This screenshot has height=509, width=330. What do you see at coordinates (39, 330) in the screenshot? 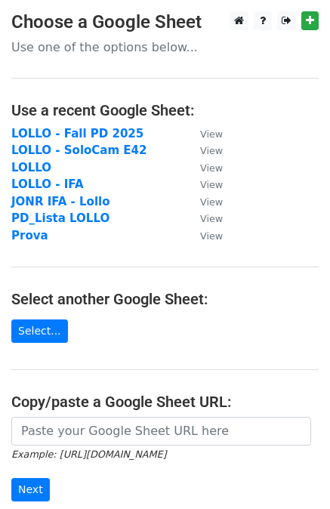
I see `a: Select...` at bounding box center [39, 330].